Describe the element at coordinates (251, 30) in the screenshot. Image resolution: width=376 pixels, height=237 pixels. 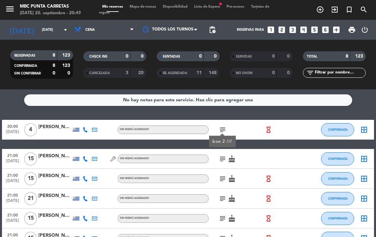
I see `span: Reservas para` at that location.